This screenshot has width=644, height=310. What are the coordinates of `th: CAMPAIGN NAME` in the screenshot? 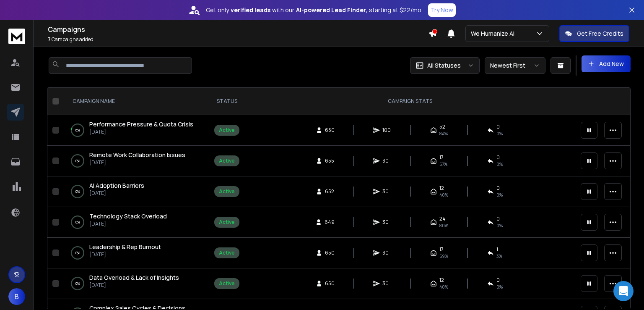 It's located at (136, 101).